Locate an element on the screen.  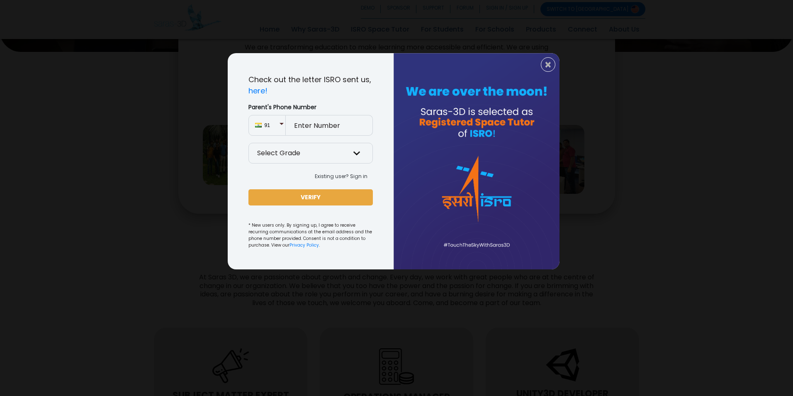
input: Enter Number is located at coordinates (329, 125).